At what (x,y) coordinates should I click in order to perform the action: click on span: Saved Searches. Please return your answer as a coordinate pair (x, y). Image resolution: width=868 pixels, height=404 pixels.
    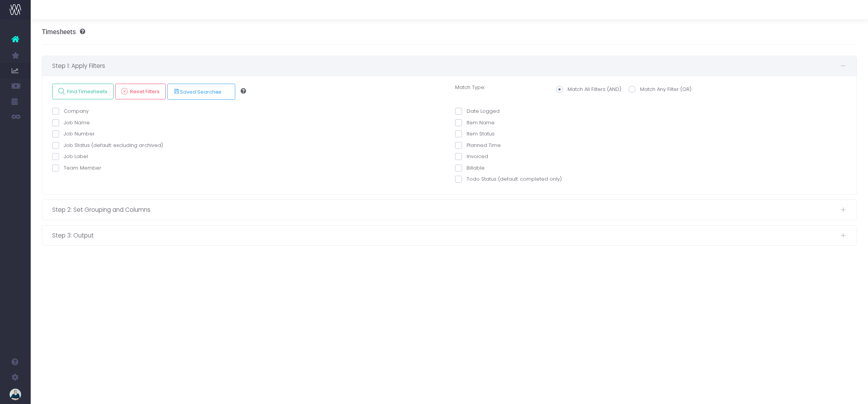
    Looking at the image, I should click on (198, 92).